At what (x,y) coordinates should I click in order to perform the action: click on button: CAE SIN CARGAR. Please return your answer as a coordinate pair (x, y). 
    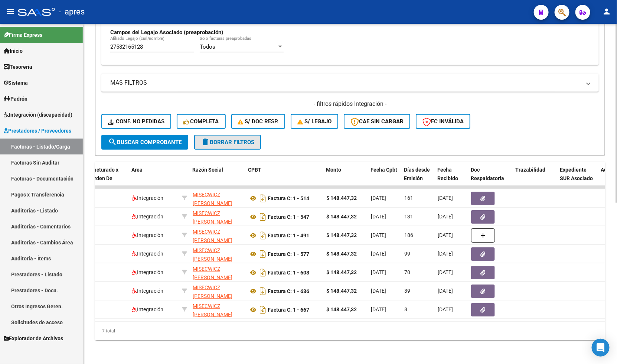
    Looking at the image, I should click on (377, 121).